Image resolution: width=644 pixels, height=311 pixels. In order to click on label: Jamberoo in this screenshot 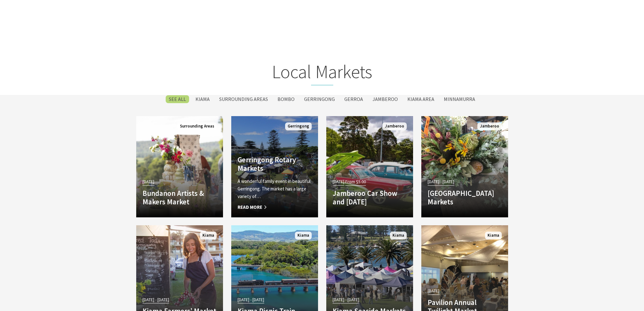, I will do `click(385, 99)`.